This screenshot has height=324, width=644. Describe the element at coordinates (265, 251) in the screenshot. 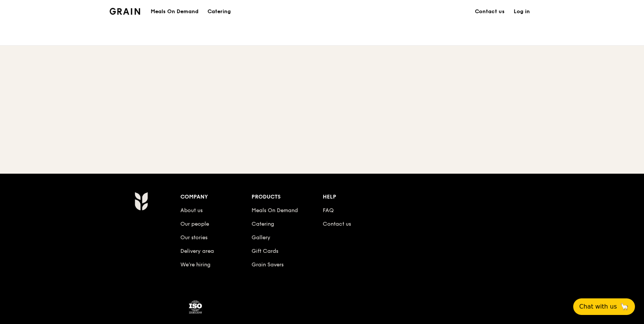

I see `a: Gift Cards` at that location.